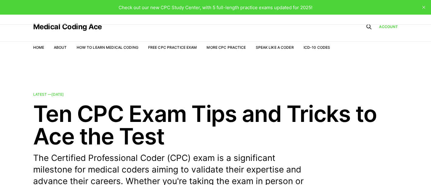 This screenshot has width=431, height=185. I want to click on span: Check out our new CPC Study Center, with 5 full-length practice exams updated for 2025!, so click(215, 7).